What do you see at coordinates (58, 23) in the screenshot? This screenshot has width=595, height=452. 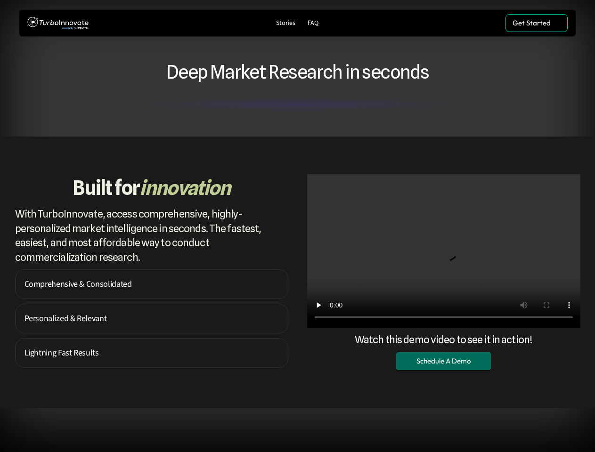 I see `img: TurboInnovate Logo` at bounding box center [58, 23].